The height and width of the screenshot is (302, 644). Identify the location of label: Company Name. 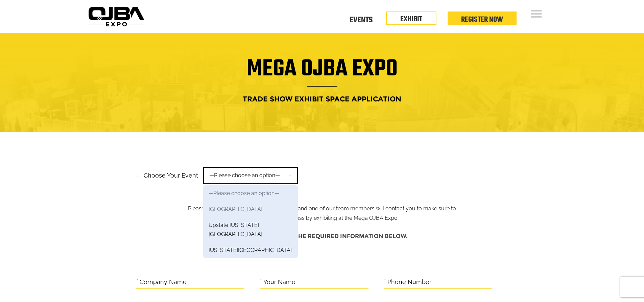
(163, 282).